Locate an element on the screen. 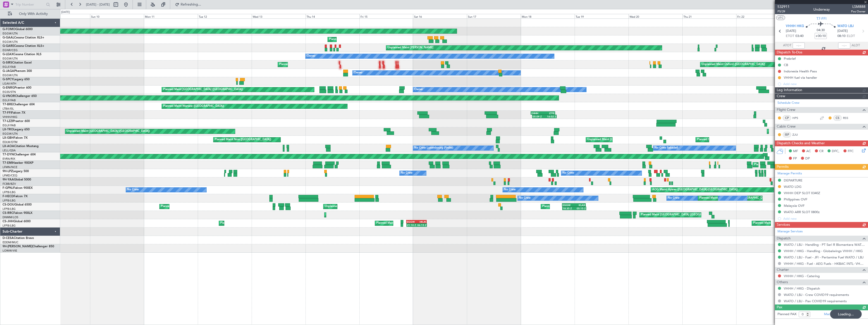 The width and height of the screenshot is (868, 325). div: Fri 15 is located at coordinates (386, 16).